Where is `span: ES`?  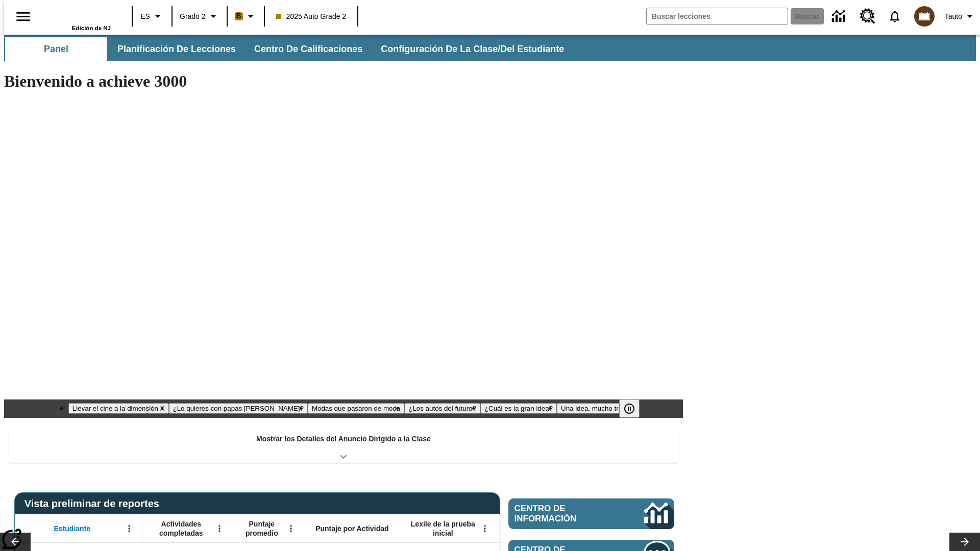
span: ES is located at coordinates (145, 17).